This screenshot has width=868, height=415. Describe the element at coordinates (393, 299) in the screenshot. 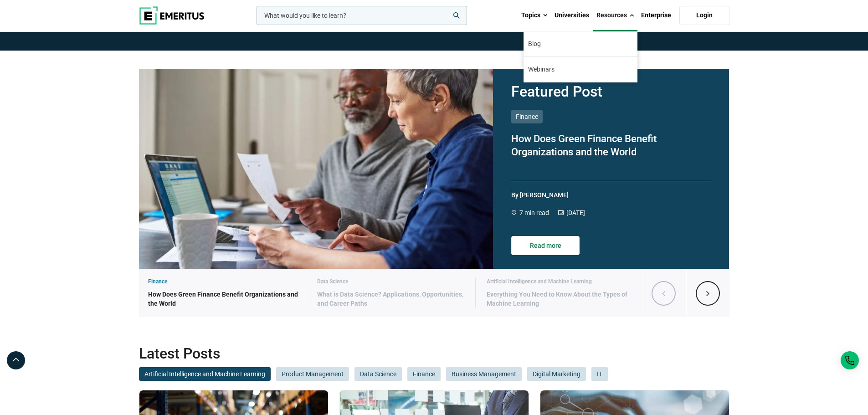

I see `h7: What is Data Science? Applications, Opportunities, and Career Paths` at that location.